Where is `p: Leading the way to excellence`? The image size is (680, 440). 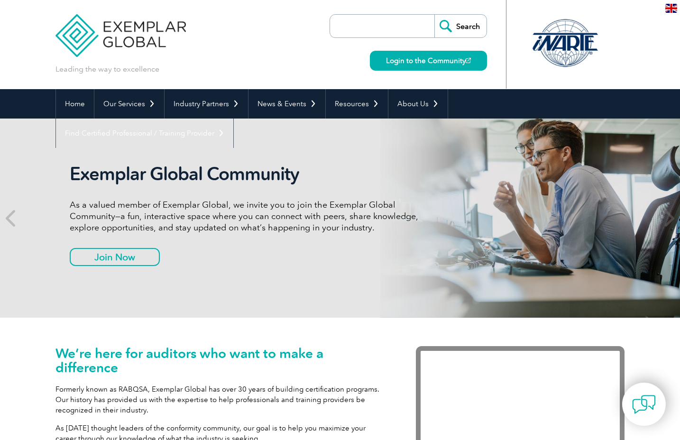
p: Leading the way to excellence is located at coordinates (107, 69).